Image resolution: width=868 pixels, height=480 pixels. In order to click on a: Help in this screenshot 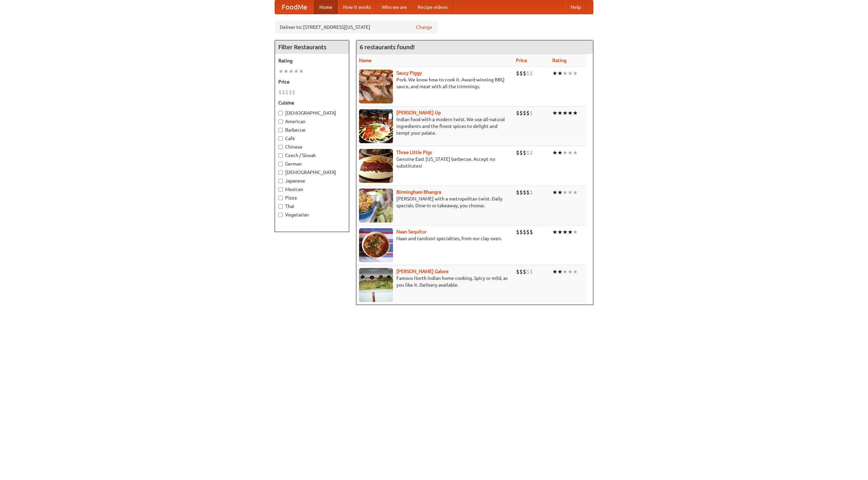, I will do `click(576, 7)`.